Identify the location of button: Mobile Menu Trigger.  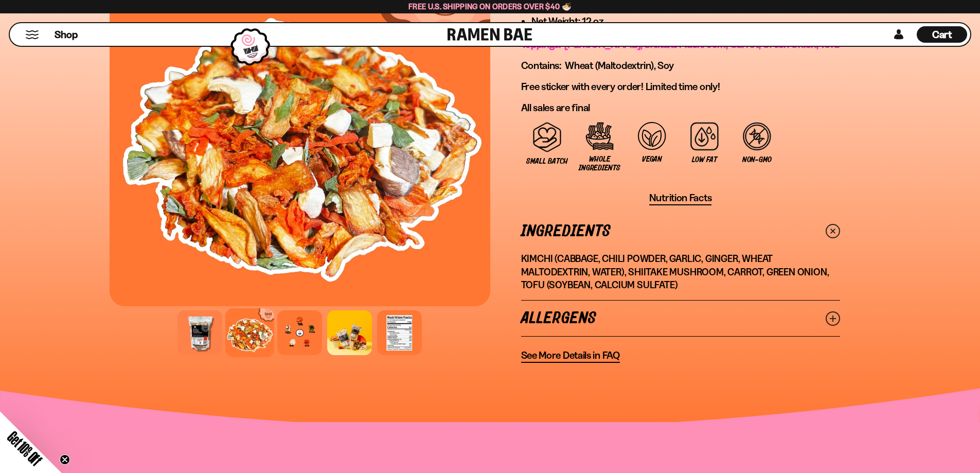
(32, 35).